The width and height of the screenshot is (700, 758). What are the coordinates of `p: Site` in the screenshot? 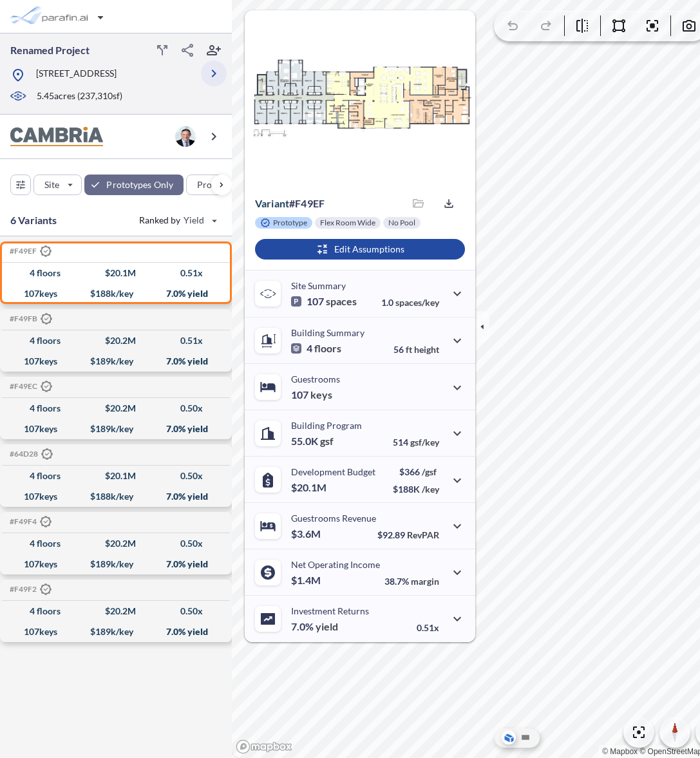 It's located at (52, 185).